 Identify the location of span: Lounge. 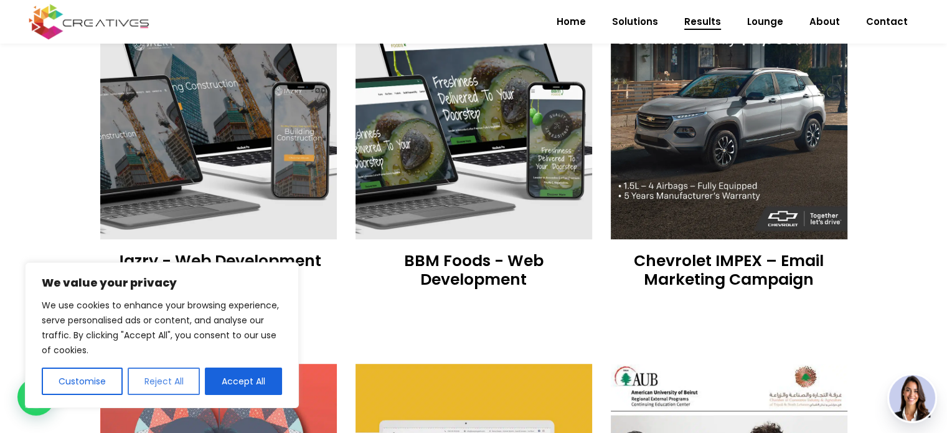
(765, 22).